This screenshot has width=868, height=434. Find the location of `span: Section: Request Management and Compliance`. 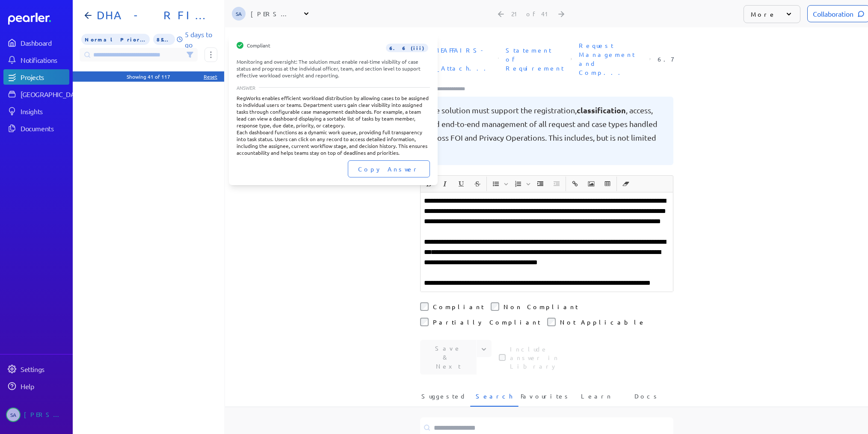

span: Section: Request Management and Compliance is located at coordinates (611, 59).